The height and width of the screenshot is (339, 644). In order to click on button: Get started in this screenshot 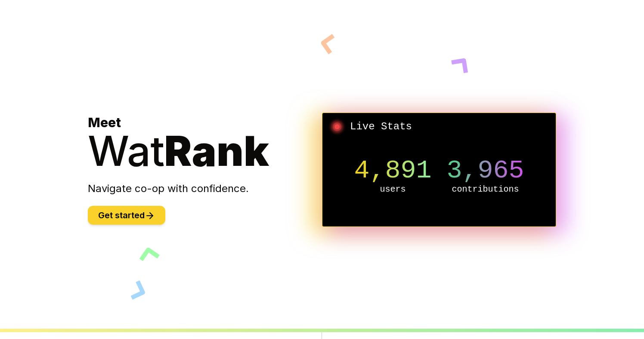, I will do `click(127, 215)`.